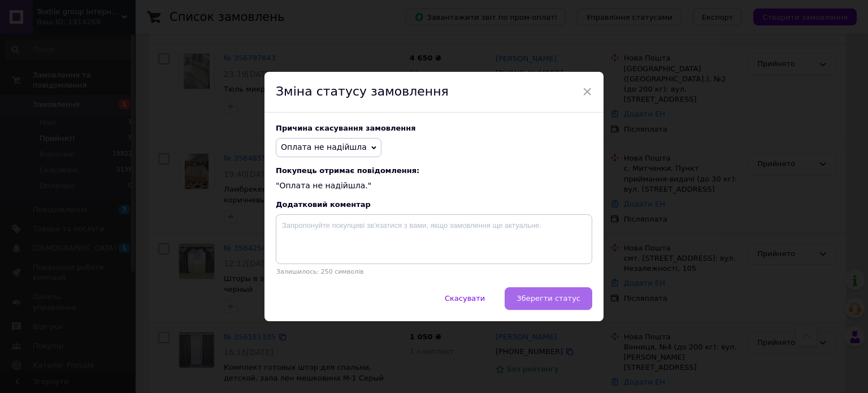 The image size is (868, 393). I want to click on span: Оплата не надійшла, so click(324, 147).